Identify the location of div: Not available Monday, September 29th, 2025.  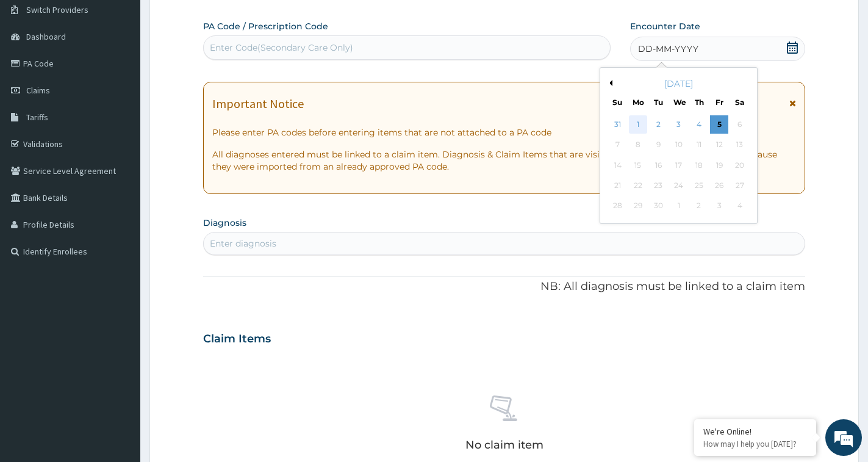
(638, 207).